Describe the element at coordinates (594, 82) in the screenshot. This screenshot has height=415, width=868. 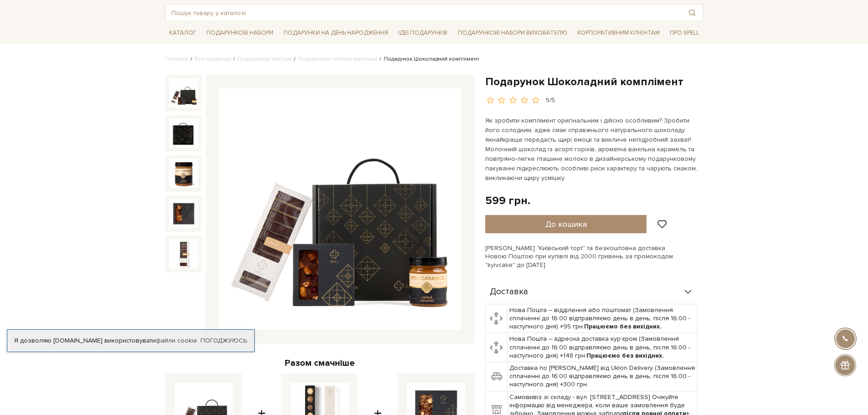
I see `h1: Подарунок Шоколадний комплімент` at that location.